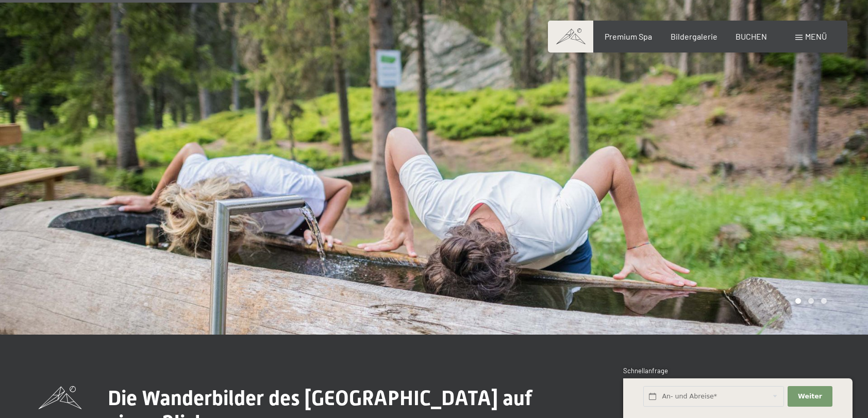  What do you see at coordinates (628, 36) in the screenshot?
I see `span: Premium Spa` at bounding box center [628, 36].